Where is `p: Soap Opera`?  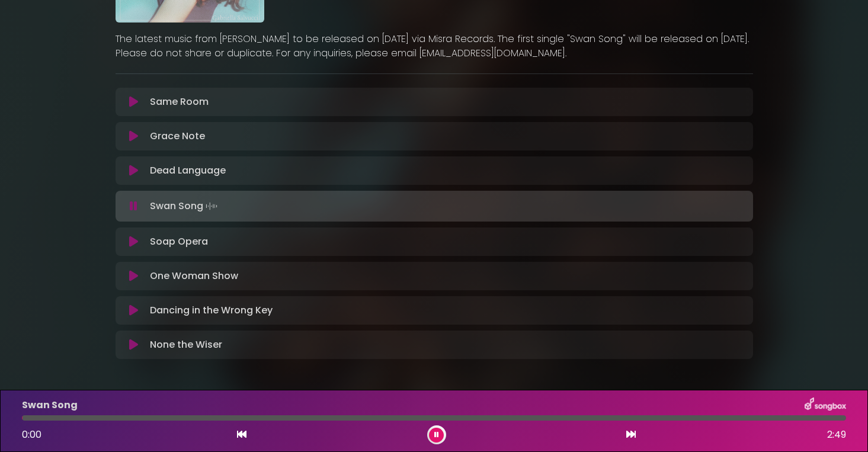 p: Soap Opera is located at coordinates (179, 242).